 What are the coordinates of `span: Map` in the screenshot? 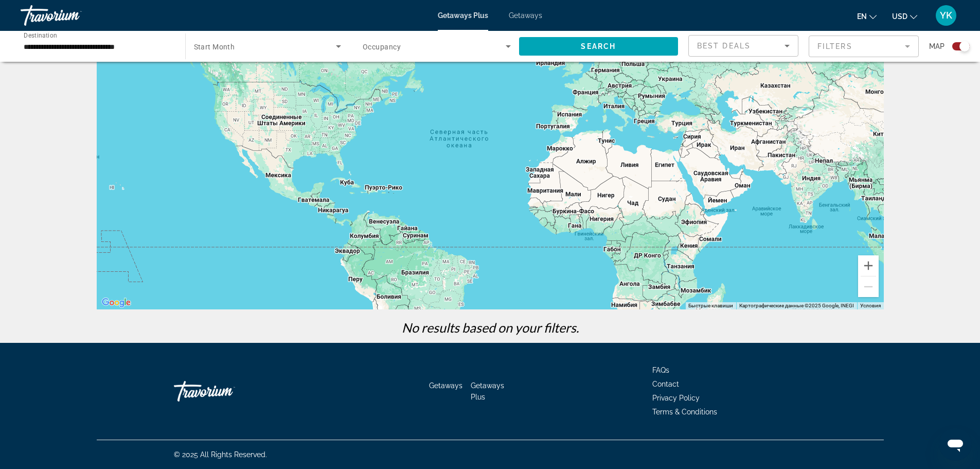 It's located at (936, 46).